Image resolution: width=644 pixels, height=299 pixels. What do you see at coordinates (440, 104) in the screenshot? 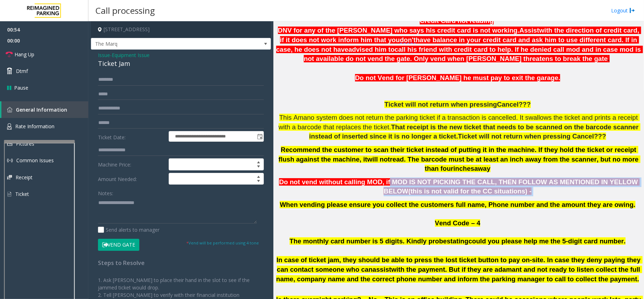
I see `span: Ticket will not return when pressing` at bounding box center [440, 104].